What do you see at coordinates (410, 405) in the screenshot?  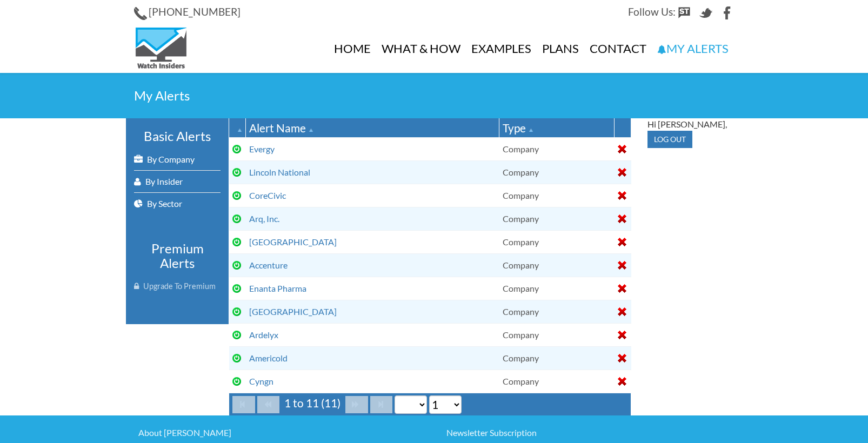 I see `select: Select page size` at bounding box center [410, 405].